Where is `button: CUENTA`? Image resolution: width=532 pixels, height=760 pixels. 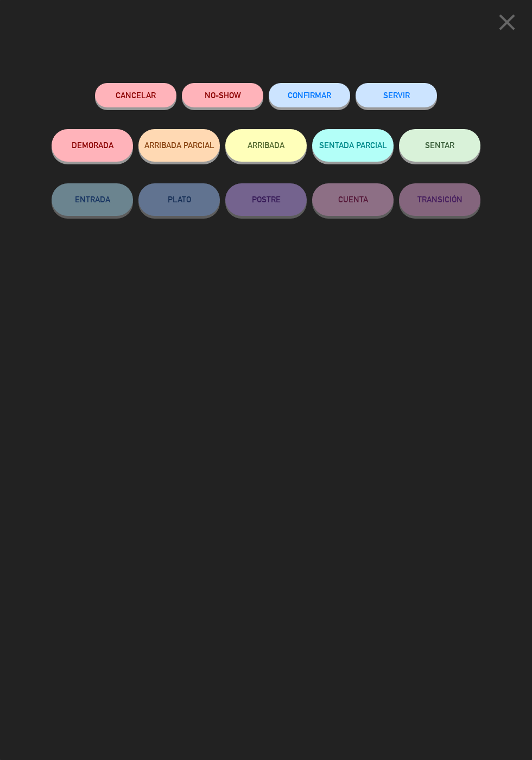
button: CUENTA is located at coordinates (353, 200).